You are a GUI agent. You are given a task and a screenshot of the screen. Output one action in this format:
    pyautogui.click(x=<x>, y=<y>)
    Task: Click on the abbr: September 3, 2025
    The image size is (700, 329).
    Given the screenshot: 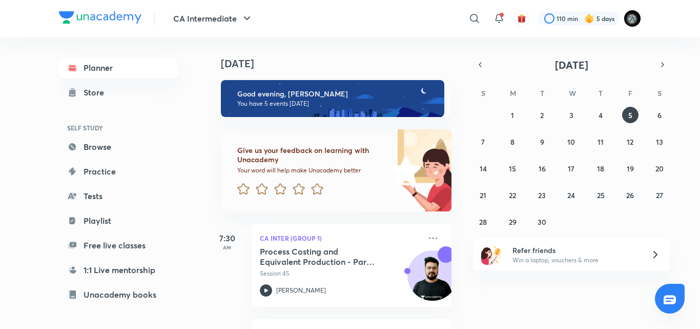 What is the action you would take?
    pyautogui.click(x=572, y=115)
    